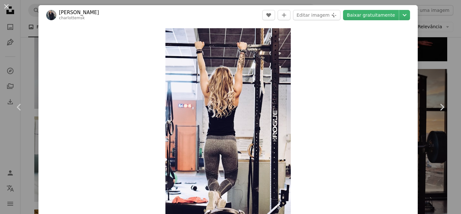 This screenshot has height=214, width=461. What do you see at coordinates (405, 15) in the screenshot?
I see `button: Escolha o tamanho do download` at bounding box center [405, 15].